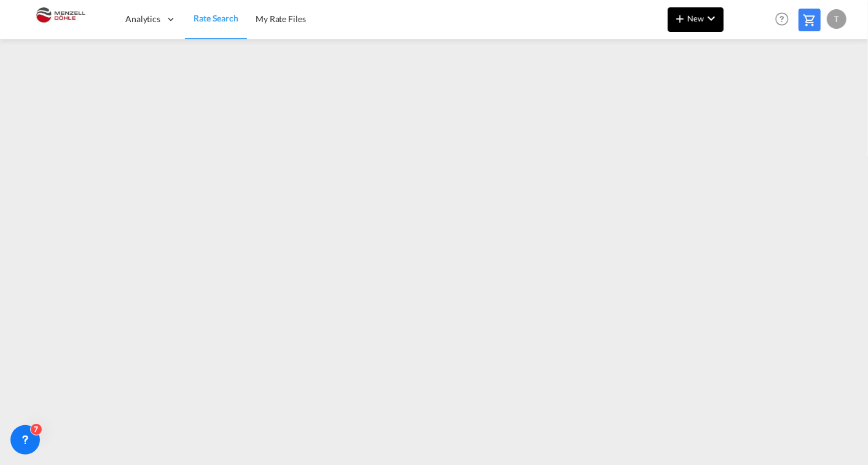 The image size is (868, 465). Describe the element at coordinates (215, 18) in the screenshot. I see `span: Rate Search` at that location.